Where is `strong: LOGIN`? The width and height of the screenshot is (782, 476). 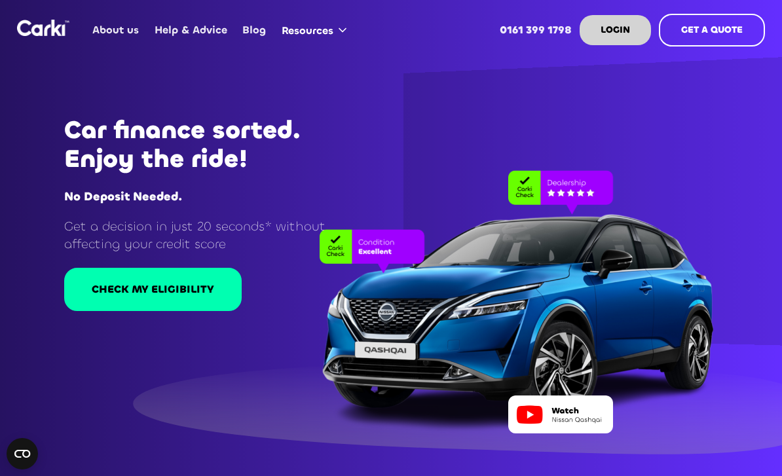 strong: LOGIN is located at coordinates (615, 29).